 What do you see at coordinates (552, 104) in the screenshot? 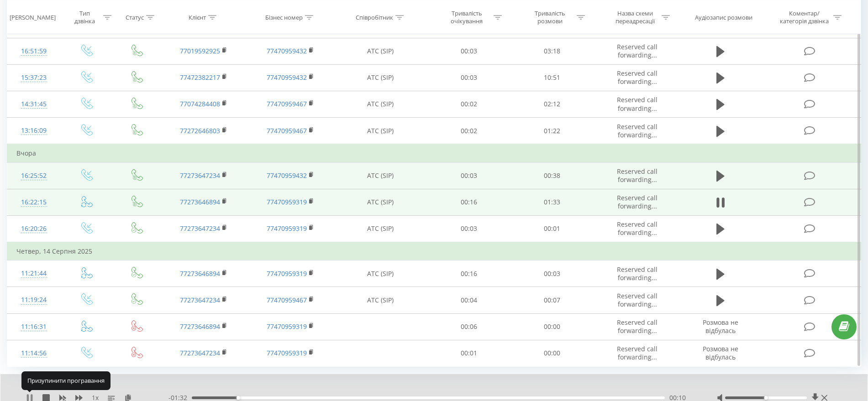
I see `td: 02:12` at bounding box center [552, 104].